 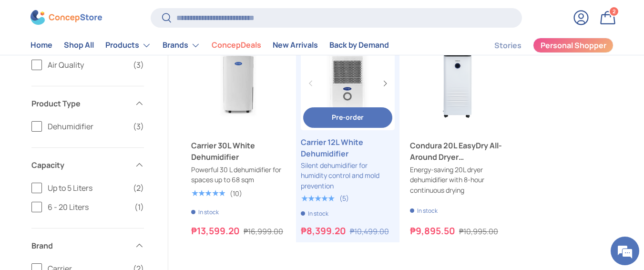 What do you see at coordinates (508, 45) in the screenshot?
I see `a: Stories` at bounding box center [508, 45].